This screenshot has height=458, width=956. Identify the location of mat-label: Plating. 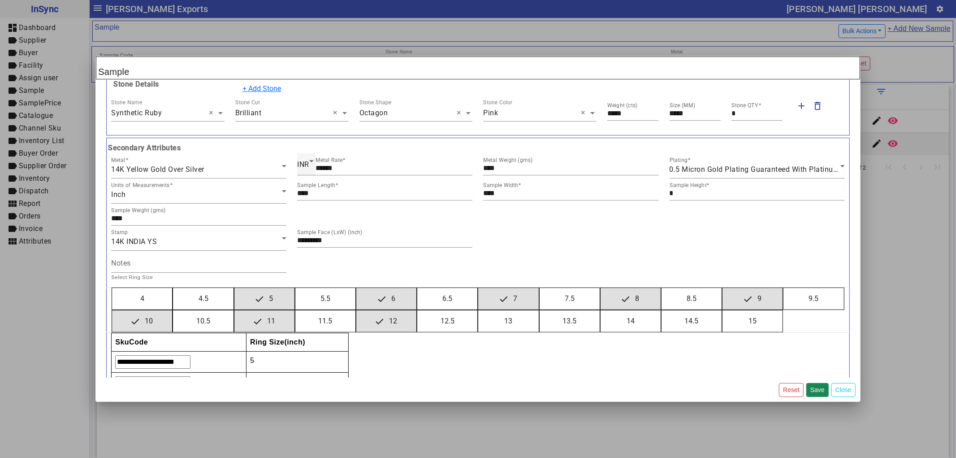
(679, 160).